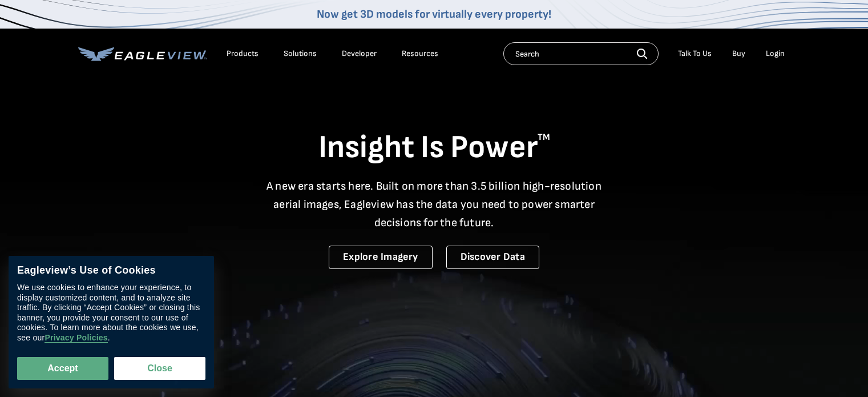 The height and width of the screenshot is (397, 868). What do you see at coordinates (544, 137) in the screenshot?
I see `sup: TM` at bounding box center [544, 137].